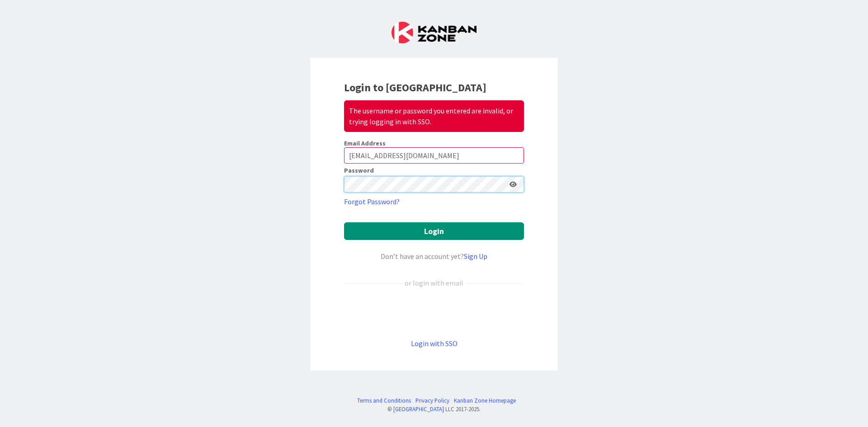 The image size is (868, 427). What do you see at coordinates (434, 231) in the screenshot?
I see `button: Login` at bounding box center [434, 231].